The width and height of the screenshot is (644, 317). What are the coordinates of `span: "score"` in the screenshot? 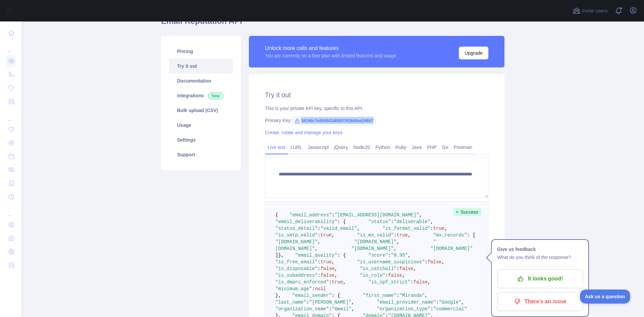 It's located at (378, 256).